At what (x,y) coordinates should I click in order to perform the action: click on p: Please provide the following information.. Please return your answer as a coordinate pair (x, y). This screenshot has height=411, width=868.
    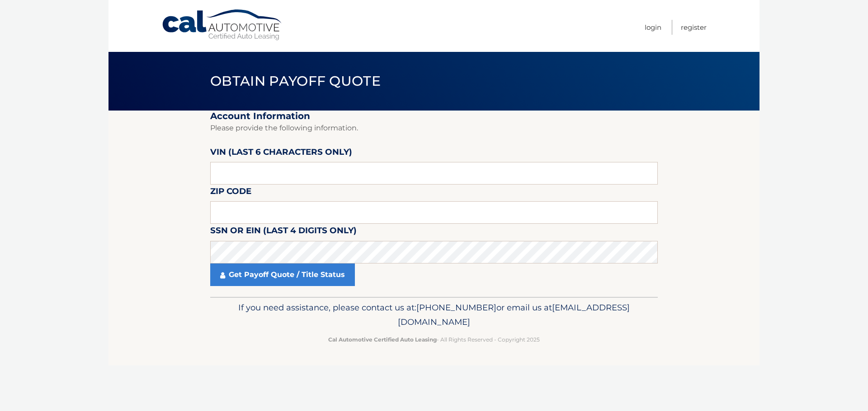
    Looking at the image, I should click on (434, 129).